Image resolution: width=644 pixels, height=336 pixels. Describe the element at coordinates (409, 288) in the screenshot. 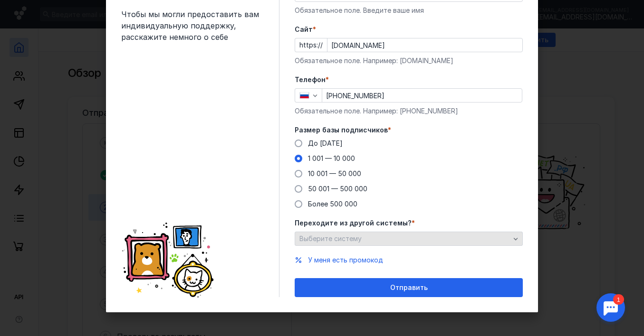

I see `span: Отправить` at that location.